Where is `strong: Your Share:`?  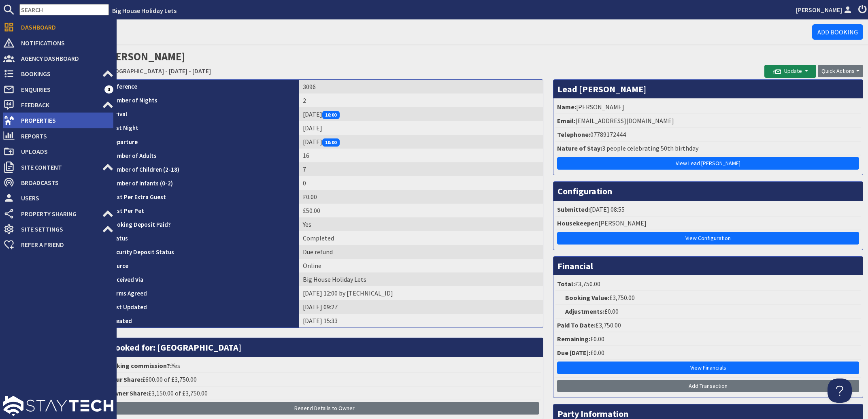 strong: Your Share: is located at coordinates (125, 379).